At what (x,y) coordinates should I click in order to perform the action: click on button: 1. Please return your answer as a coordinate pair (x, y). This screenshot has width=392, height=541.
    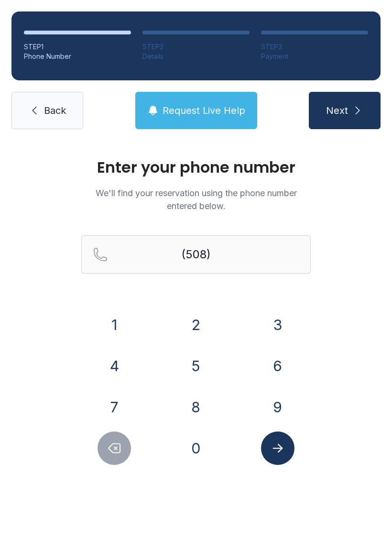
    Looking at the image, I should click on (115, 325).